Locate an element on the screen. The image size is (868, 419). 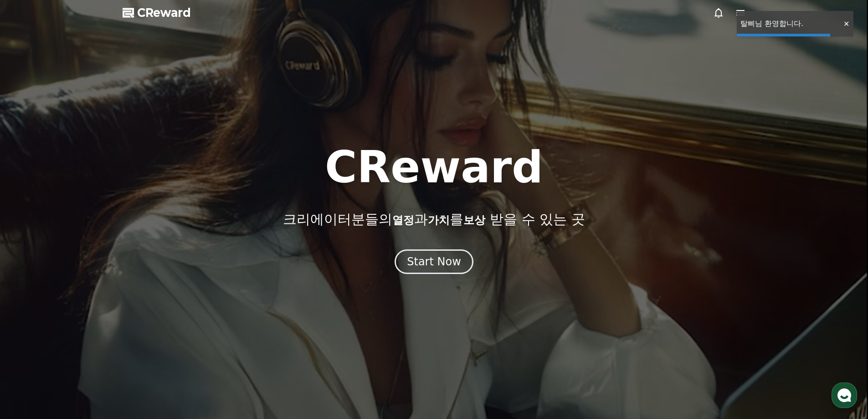
p: 크리에이터분들의 과 를 받을 수 있는 곳 is located at coordinates (434, 219).